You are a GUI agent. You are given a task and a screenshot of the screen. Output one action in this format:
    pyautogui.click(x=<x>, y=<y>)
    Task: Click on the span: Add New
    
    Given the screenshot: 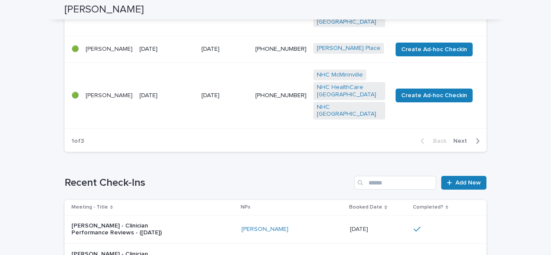 What is the action you would take?
    pyautogui.click(x=468, y=183)
    